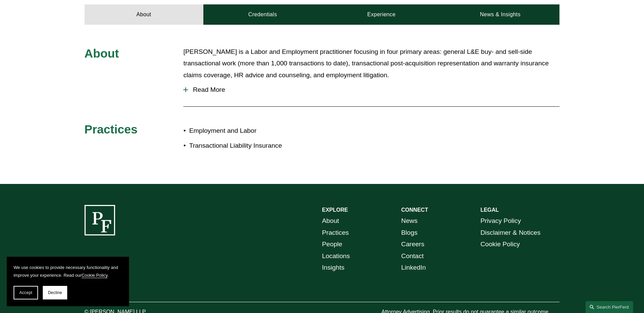 This screenshot has height=313, width=644. I want to click on button: Read More, so click(371, 90).